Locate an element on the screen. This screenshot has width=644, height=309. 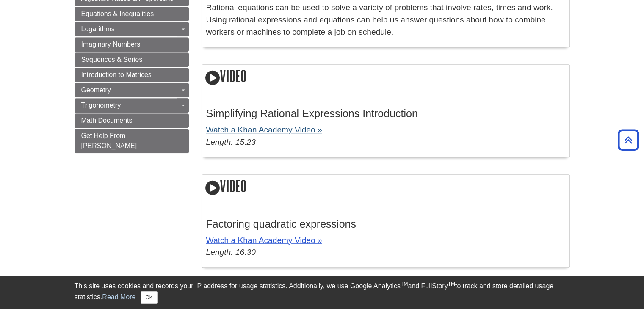
a: Geometry is located at coordinates (131, 90).